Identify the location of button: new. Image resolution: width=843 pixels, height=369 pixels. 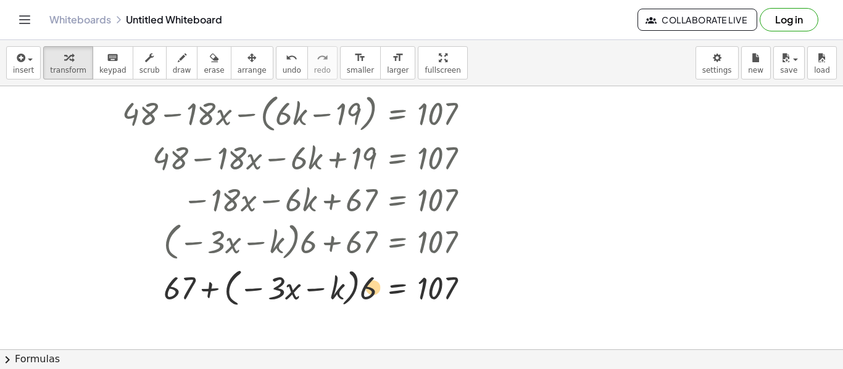
(756, 63).